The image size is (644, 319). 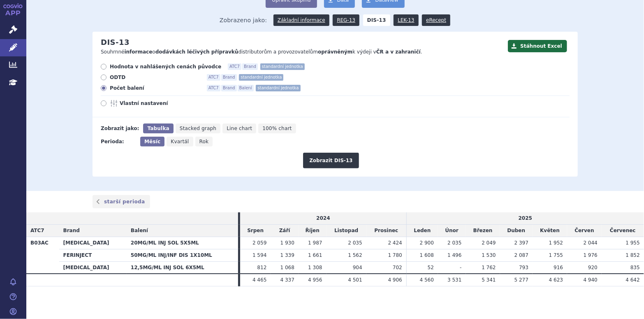 I want to click on span: Rok, so click(x=204, y=141).